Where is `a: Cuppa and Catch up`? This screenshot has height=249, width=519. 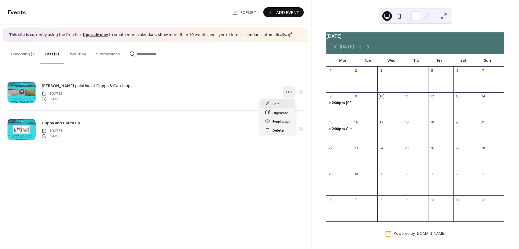
a: Cuppa and Catch up is located at coordinates (61, 123).